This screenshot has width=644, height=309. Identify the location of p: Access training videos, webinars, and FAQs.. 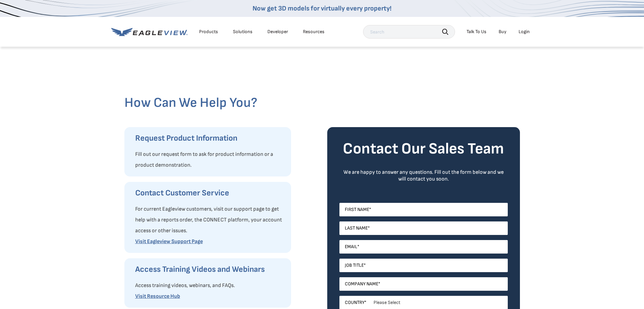
(210, 286).